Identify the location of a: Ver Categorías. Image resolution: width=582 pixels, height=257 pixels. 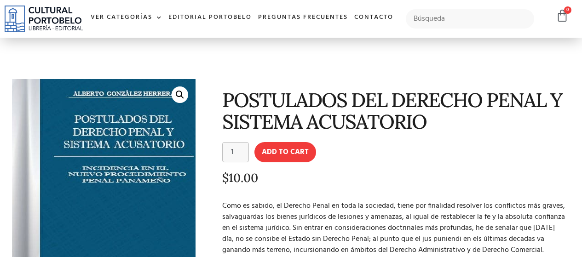
(126, 17).